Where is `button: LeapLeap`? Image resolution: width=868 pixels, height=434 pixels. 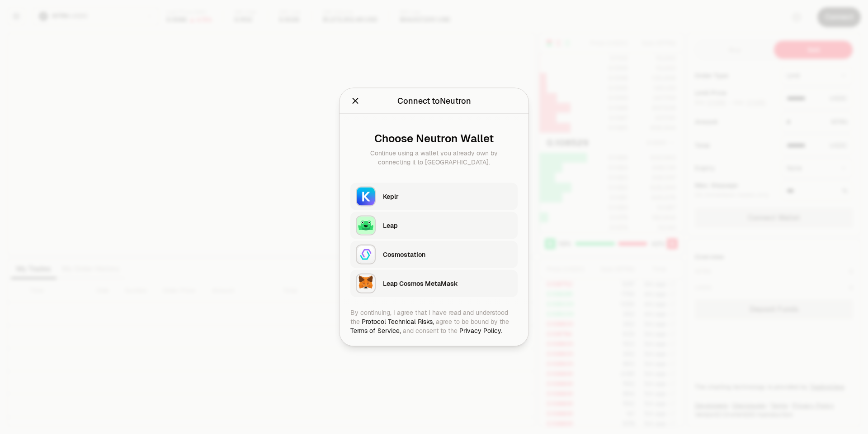 button: LeapLeap is located at coordinates (434, 226).